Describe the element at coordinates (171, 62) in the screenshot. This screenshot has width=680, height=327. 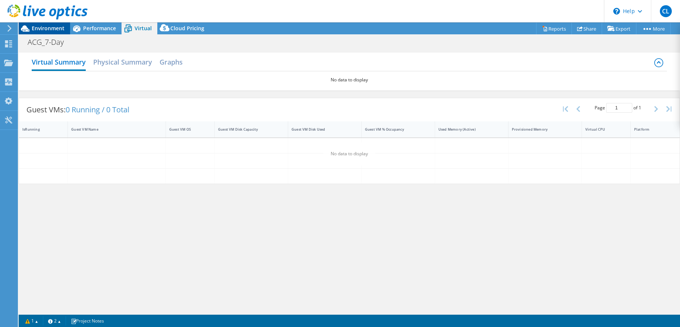
I see `h2: Graphs` at that location.